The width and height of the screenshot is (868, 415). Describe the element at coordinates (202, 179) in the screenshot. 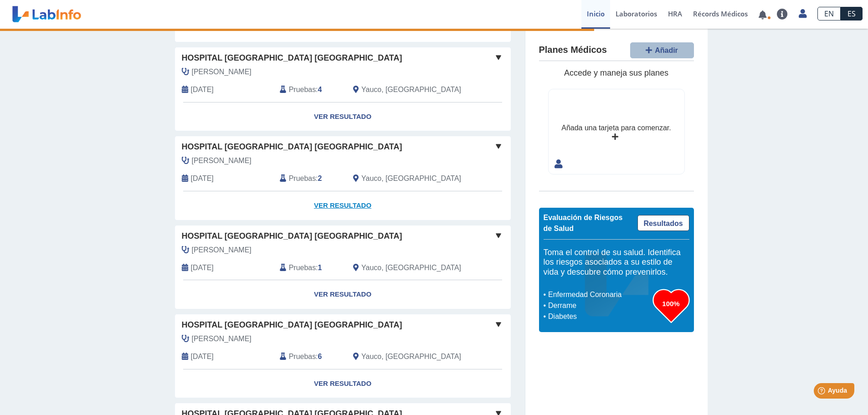

I see `span: 2025-06-28` at that location.